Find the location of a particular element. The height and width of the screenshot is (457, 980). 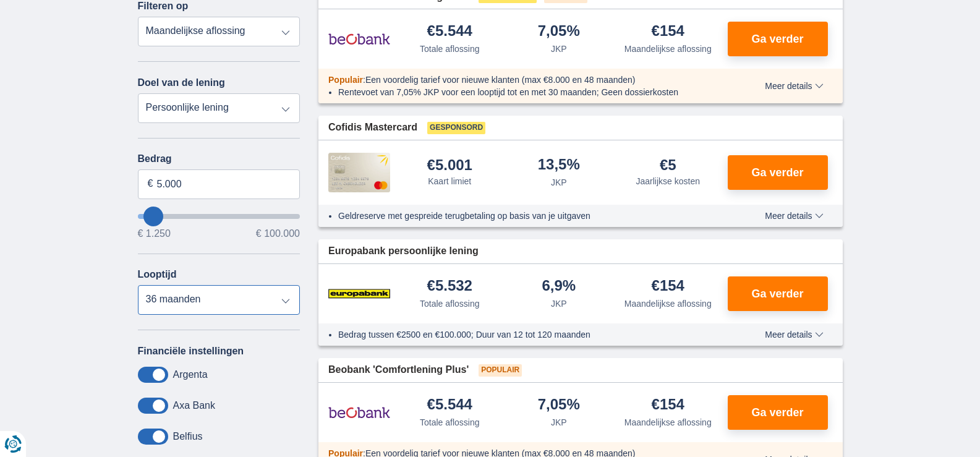

li: Bedrag tussen €2500 en €100.000; Duur van 12 tot 120 maanden is located at coordinates (529, 335).